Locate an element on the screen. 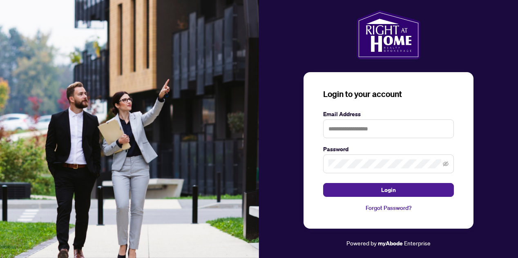 The height and width of the screenshot is (258, 518). span: Enterprise is located at coordinates (417, 243).